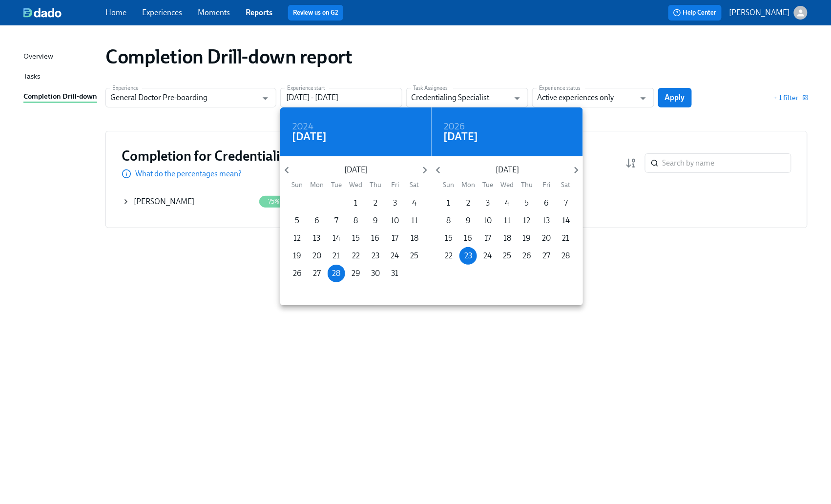  I want to click on button: 3, so click(395, 203).